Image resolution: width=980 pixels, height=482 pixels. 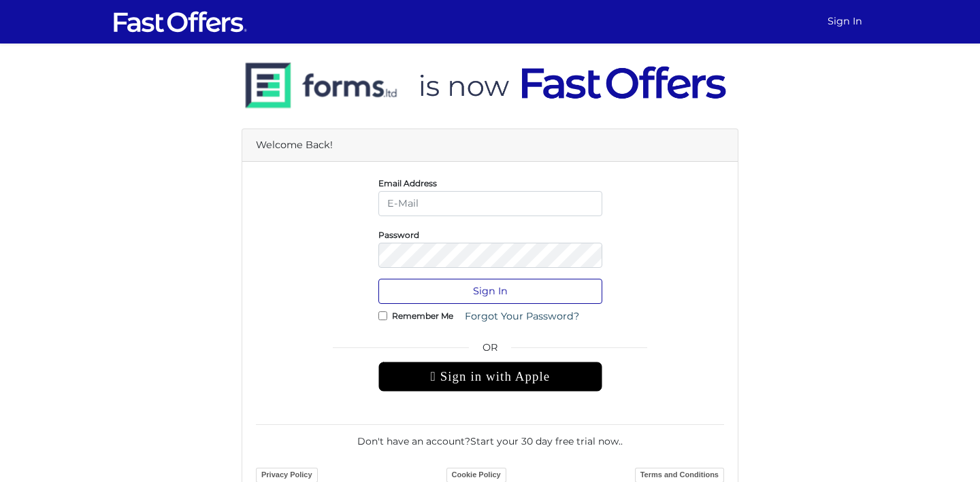 What do you see at coordinates (407, 183) in the screenshot?
I see `label: Email Address` at bounding box center [407, 183].